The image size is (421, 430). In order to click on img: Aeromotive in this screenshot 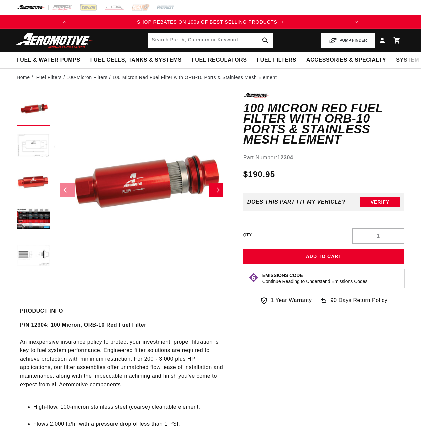, I will do `click(56, 40)`.